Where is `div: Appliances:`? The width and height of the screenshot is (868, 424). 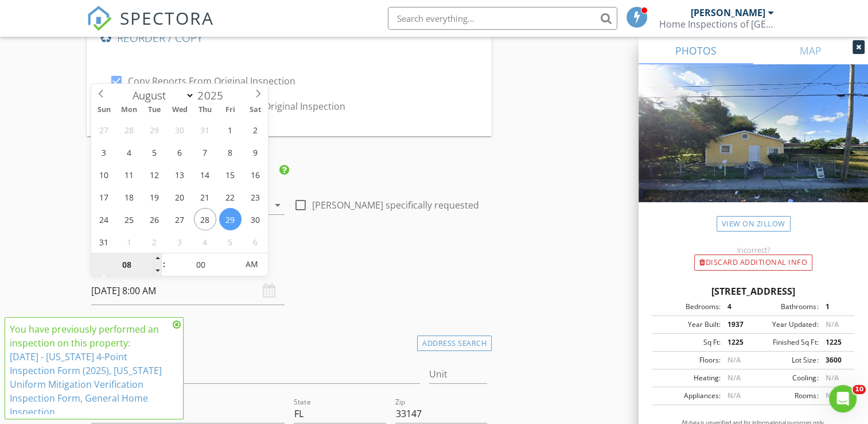
div: Appliances: is located at coordinates (688, 396).